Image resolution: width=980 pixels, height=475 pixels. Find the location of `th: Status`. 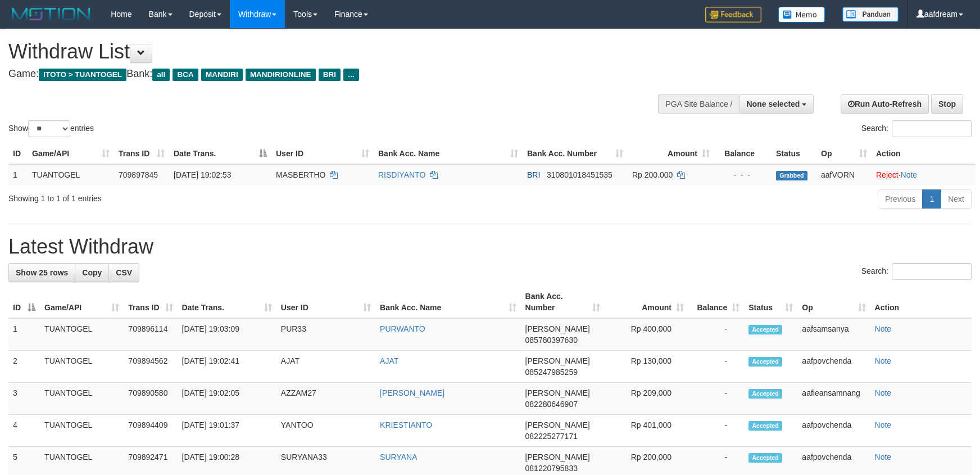

th: Status is located at coordinates (794, 154).